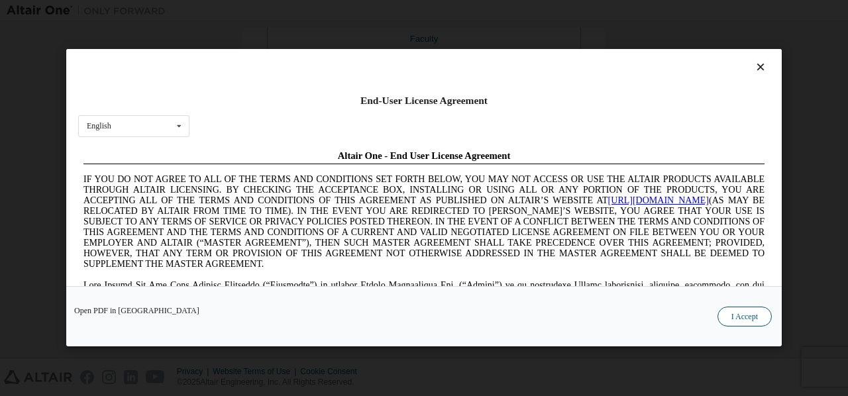 This screenshot has height=396, width=848. Describe the element at coordinates (346, 182) in the screenshot. I see `span: Lore Ipsumd Sit Ame Cons Adipisc Elitseddo (“Eiusmodte”) in utlabor Etdolo Magnaaliqua Eni. (“Adm...` at that location.